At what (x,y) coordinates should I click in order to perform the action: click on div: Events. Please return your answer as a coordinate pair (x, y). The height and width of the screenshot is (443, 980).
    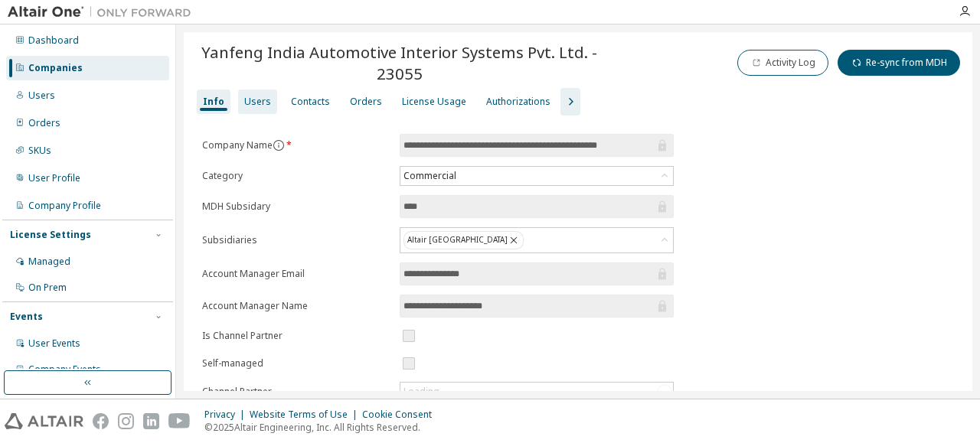
    Looking at the image, I should click on (26, 317).